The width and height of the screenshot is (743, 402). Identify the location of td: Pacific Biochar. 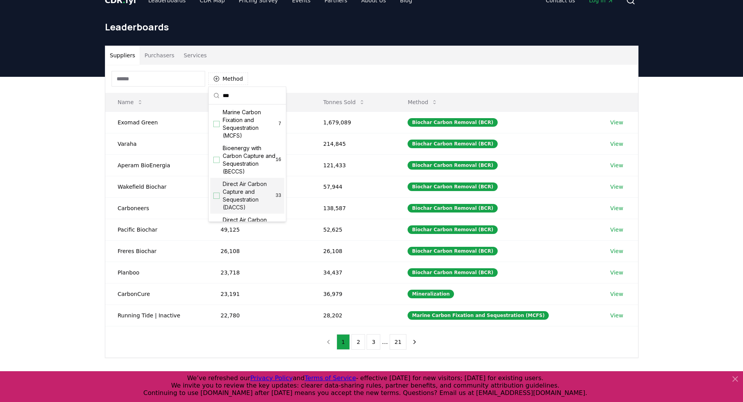
(157, 229).